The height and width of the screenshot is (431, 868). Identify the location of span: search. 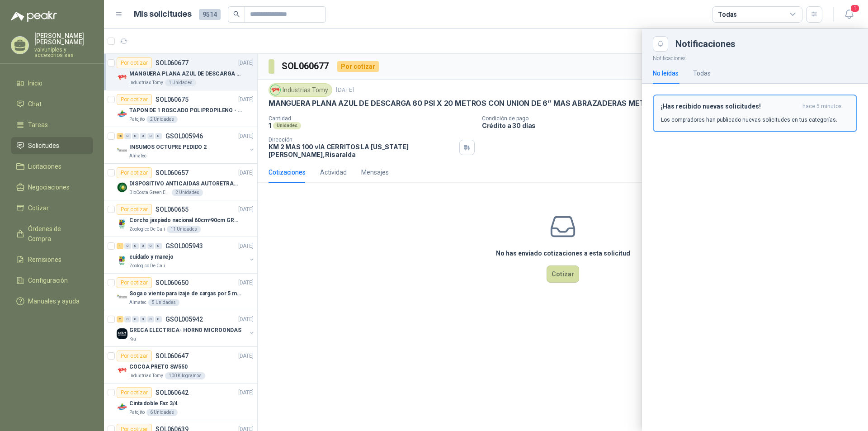
(236, 14).